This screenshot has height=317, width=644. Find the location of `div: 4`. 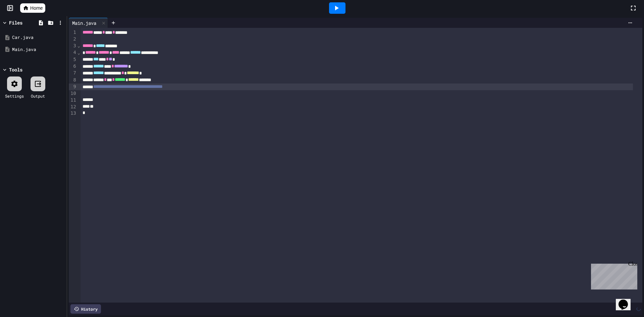

div: 4 is located at coordinates (73, 53).